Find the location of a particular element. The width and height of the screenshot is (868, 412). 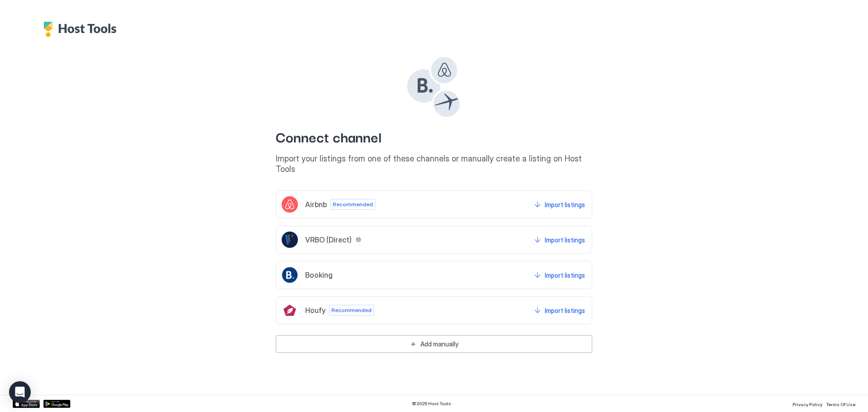

a: Terms Of Use is located at coordinates (840, 403).